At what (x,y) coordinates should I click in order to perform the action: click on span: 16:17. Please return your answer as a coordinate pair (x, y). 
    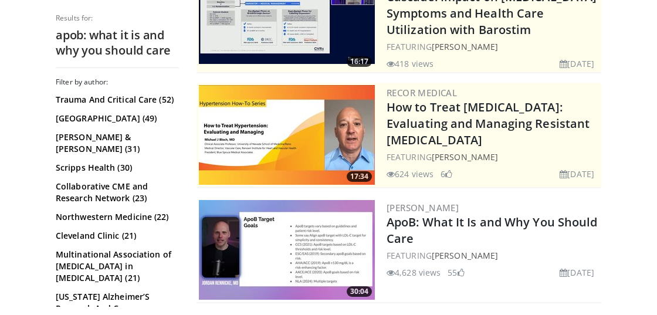
    Looking at the image, I should click on (359, 62).